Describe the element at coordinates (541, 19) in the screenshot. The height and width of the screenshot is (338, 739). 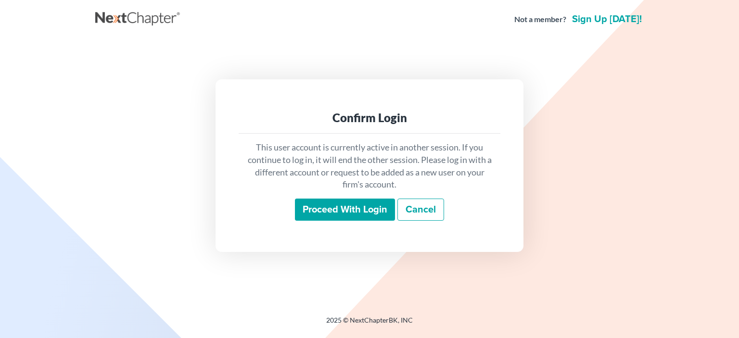
I see `strong: Not a member?` at that location.